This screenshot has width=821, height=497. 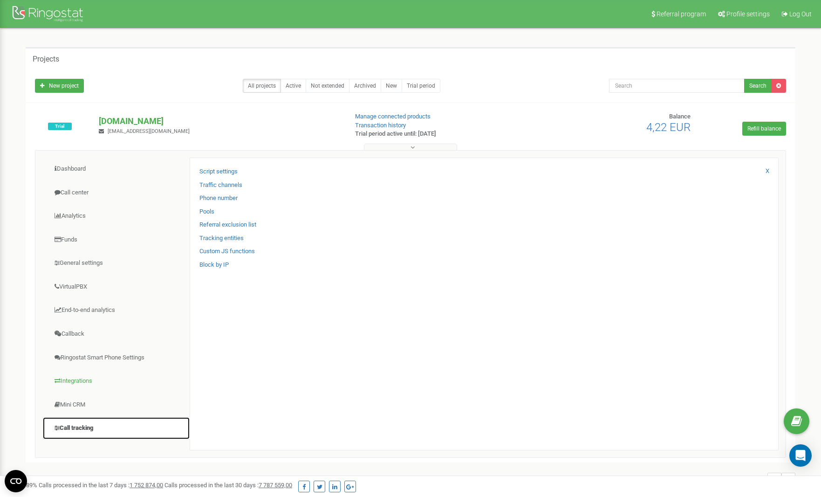 What do you see at coordinates (227, 251) in the screenshot?
I see `a: Custom JS functions` at bounding box center [227, 251].